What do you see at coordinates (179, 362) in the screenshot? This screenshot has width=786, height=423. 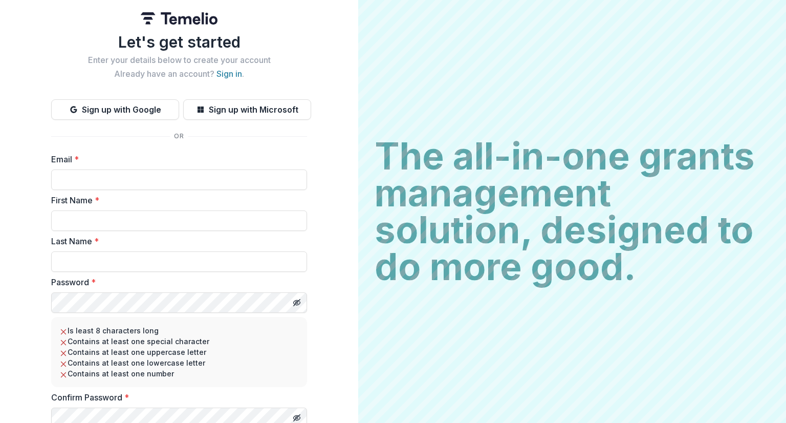 I see `li: Contains at least one lowercase letter` at bounding box center [179, 362].